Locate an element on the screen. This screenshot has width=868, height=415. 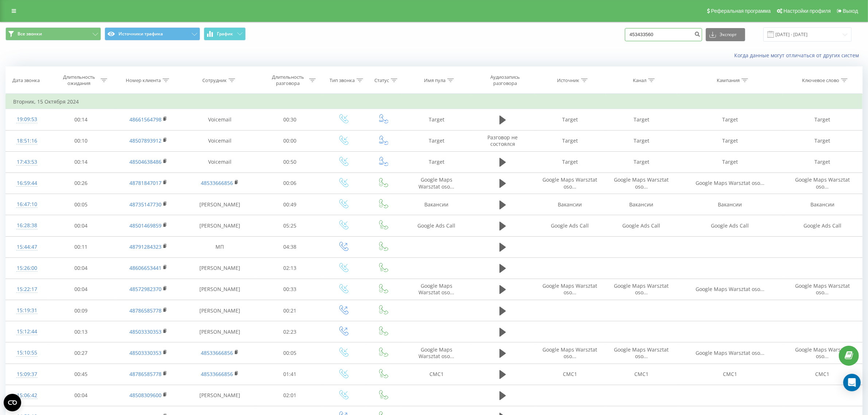
a: 48791284323 is located at coordinates (146, 247).